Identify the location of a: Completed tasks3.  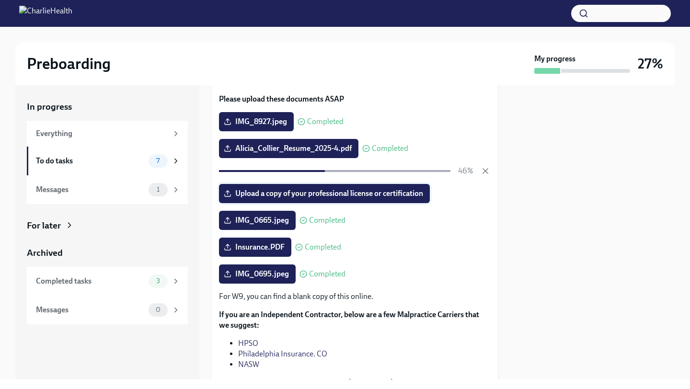
(107, 281).